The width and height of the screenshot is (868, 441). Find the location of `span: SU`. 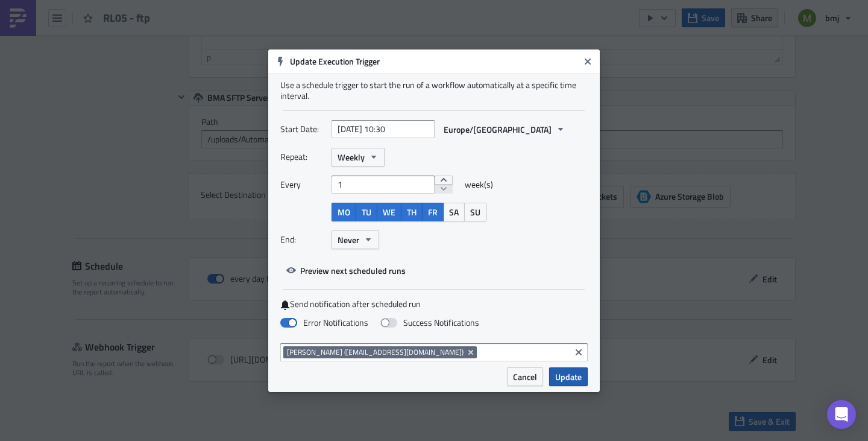

span: SU is located at coordinates (475, 211).